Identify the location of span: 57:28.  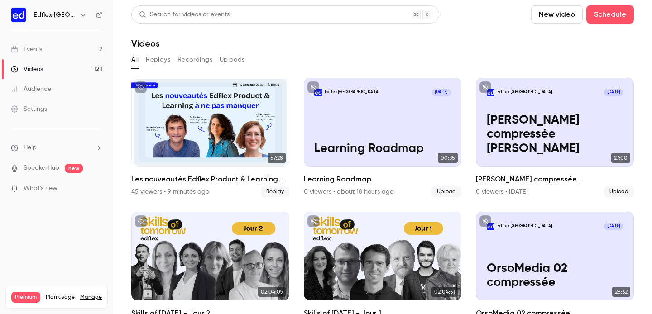
(277, 158).